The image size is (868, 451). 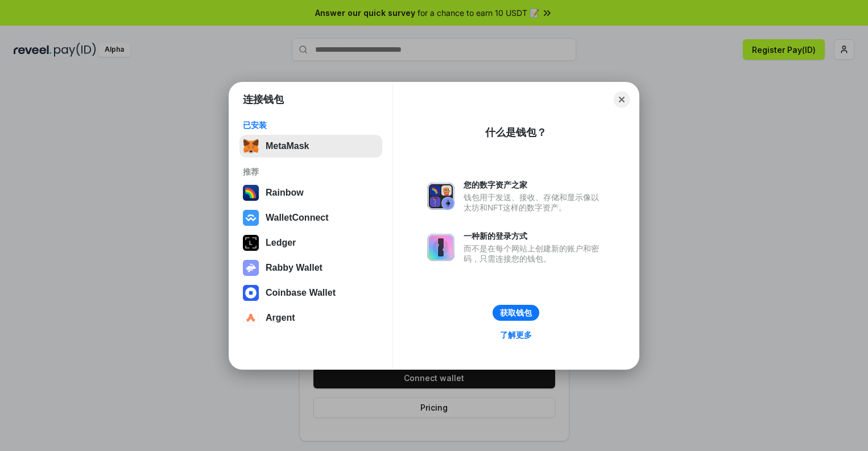 What do you see at coordinates (534, 185) in the screenshot?
I see `div: 您的数字资产之家` at bounding box center [534, 185].